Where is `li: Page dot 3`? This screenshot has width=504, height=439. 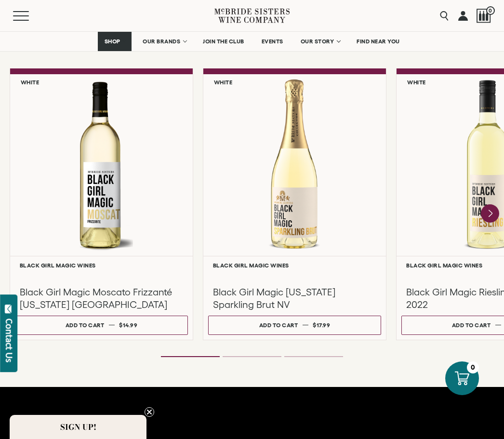 li: Page dot 3 is located at coordinates (314, 356).